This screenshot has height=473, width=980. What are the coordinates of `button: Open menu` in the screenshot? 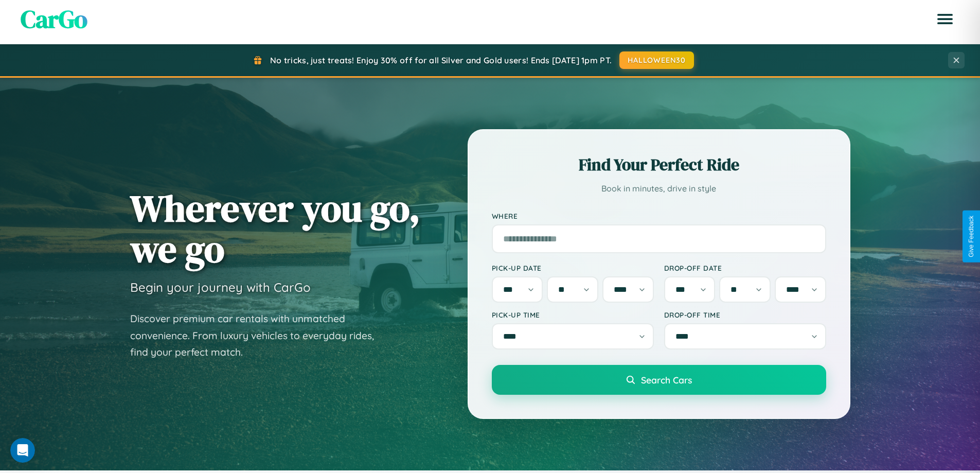 It's located at (945, 19).